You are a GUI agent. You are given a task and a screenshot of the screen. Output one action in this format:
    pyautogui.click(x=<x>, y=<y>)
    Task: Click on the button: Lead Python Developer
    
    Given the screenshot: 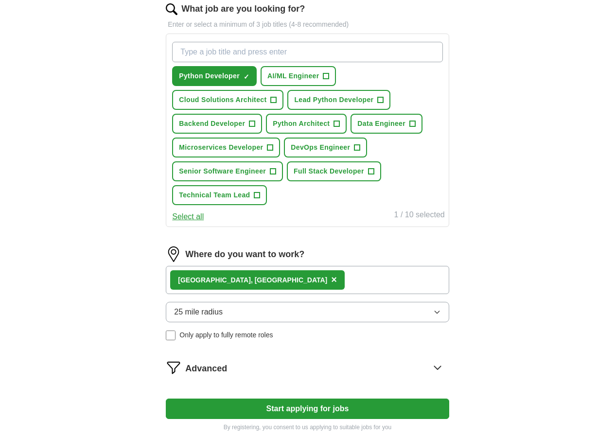 What is the action you would take?
    pyautogui.click(x=339, y=100)
    